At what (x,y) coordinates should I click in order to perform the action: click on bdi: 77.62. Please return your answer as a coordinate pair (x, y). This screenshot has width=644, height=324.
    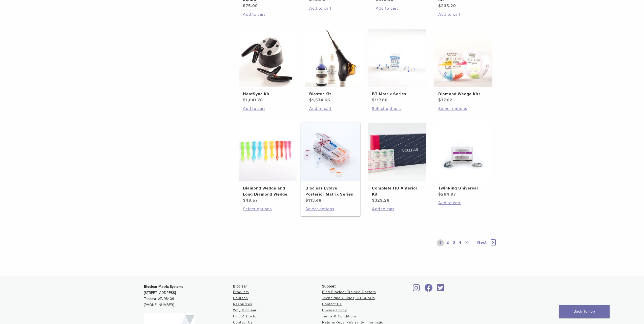
    Looking at the image, I should click on (446, 100).